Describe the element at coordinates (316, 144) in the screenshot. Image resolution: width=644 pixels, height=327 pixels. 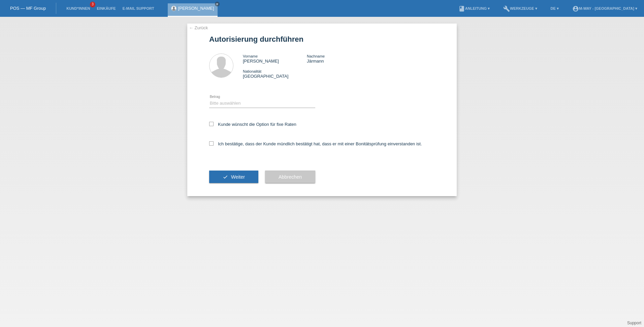
I see `label: Ich bestätige, dass der Kunde mündlich bestätigt hat, dass er mit einer Bonitätsprüfung einversta...` at that location.